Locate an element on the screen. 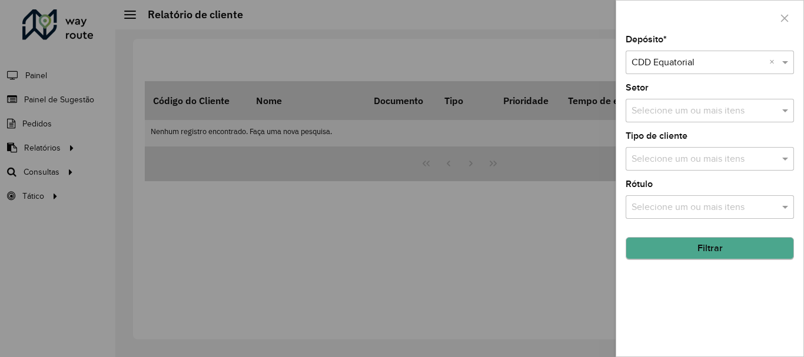 This screenshot has height=357, width=804. label: Setor is located at coordinates (637, 88).